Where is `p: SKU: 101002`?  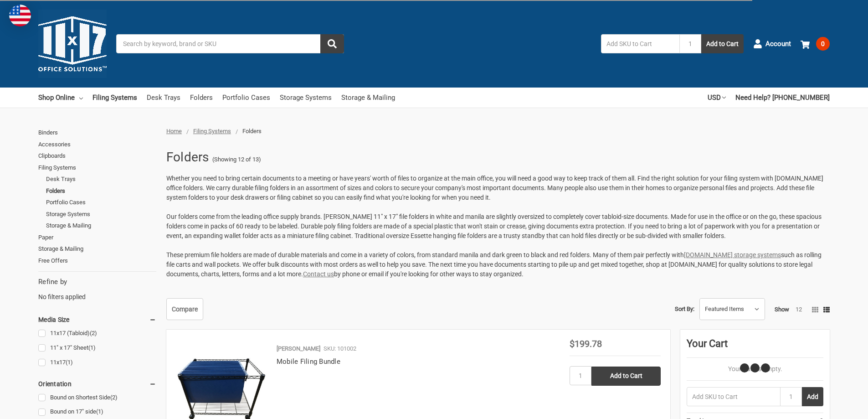
p: SKU: 101002 is located at coordinates (340, 348).